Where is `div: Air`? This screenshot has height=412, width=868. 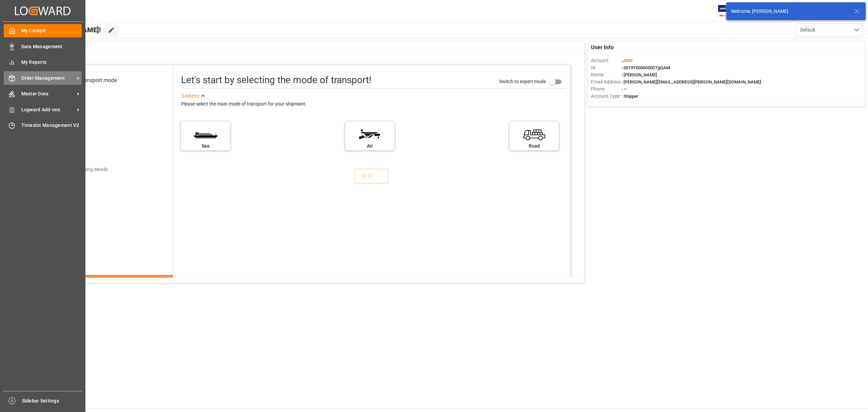 div: Air is located at coordinates (370, 146).